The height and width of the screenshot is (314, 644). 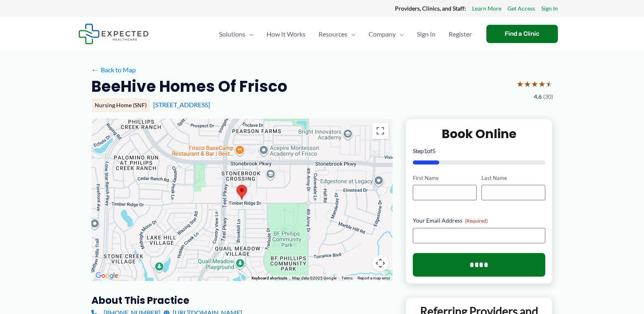 I want to click on a: Open this area in Google Maps (opens a new window), so click(x=107, y=276).